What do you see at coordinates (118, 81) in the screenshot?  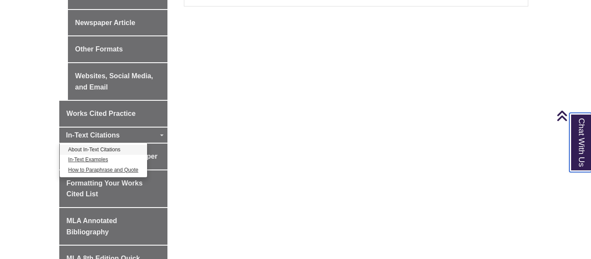 I see `a: Websites, Social Media, and Email` at bounding box center [118, 81].